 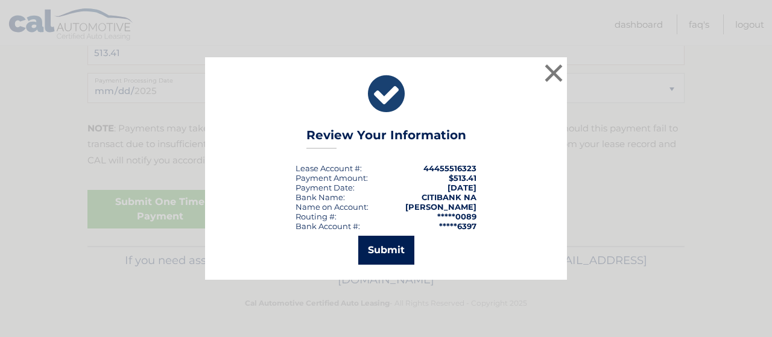 What do you see at coordinates (386, 250) in the screenshot?
I see `button: Submit` at bounding box center [386, 250].